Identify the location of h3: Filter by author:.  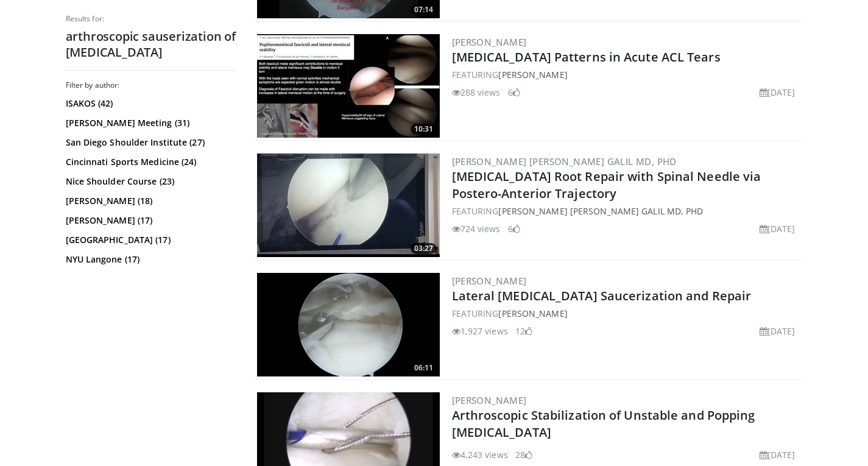
(151, 85).